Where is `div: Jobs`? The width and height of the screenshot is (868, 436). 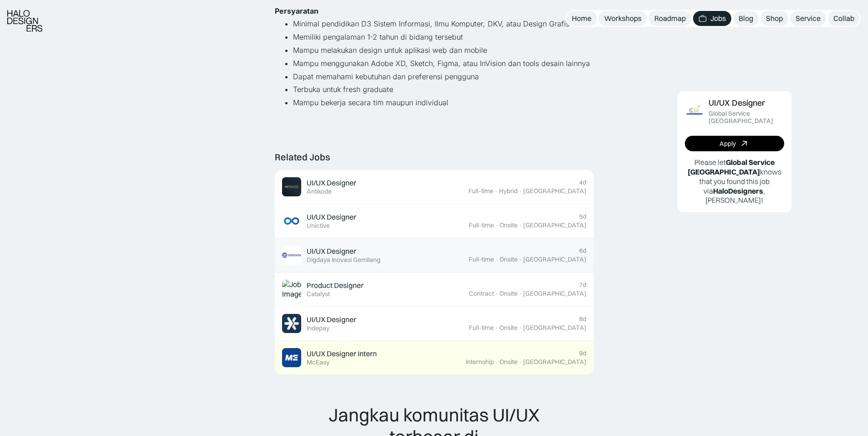
div: Jobs is located at coordinates (718, 19).